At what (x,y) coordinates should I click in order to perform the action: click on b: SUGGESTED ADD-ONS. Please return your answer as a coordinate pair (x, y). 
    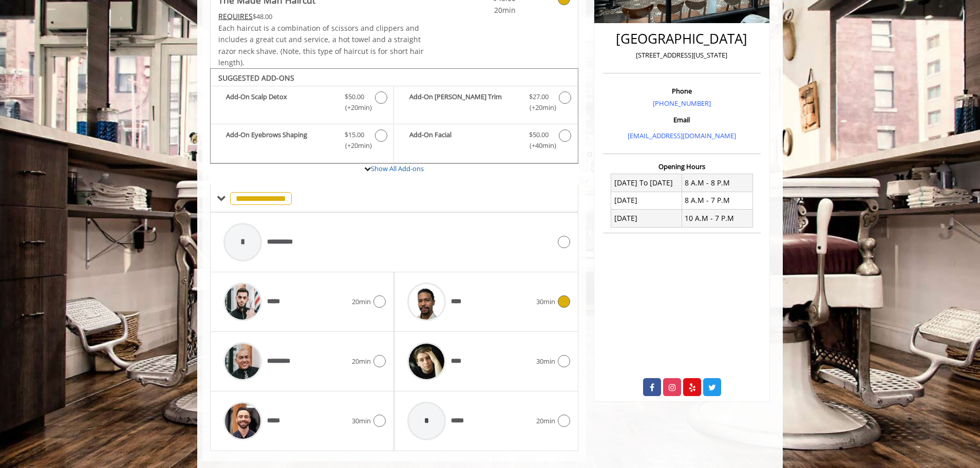
    Looking at the image, I should click on (256, 78).